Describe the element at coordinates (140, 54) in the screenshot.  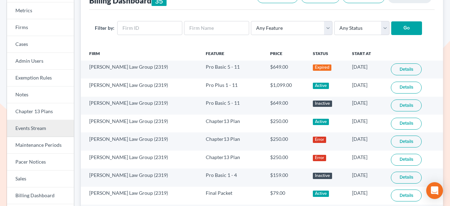
I see `th: Firm` at that location.